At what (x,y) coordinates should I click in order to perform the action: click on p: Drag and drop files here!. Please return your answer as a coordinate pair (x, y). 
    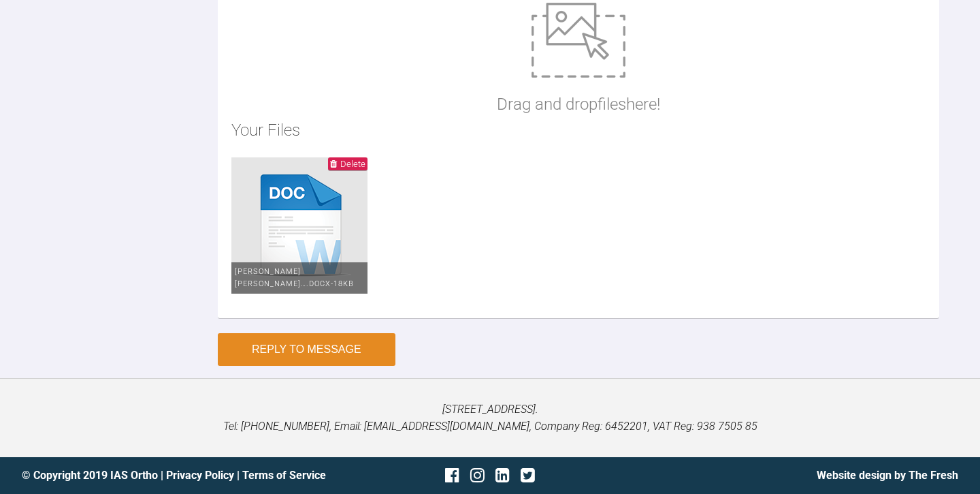
    Looking at the image, I should click on (579, 105).